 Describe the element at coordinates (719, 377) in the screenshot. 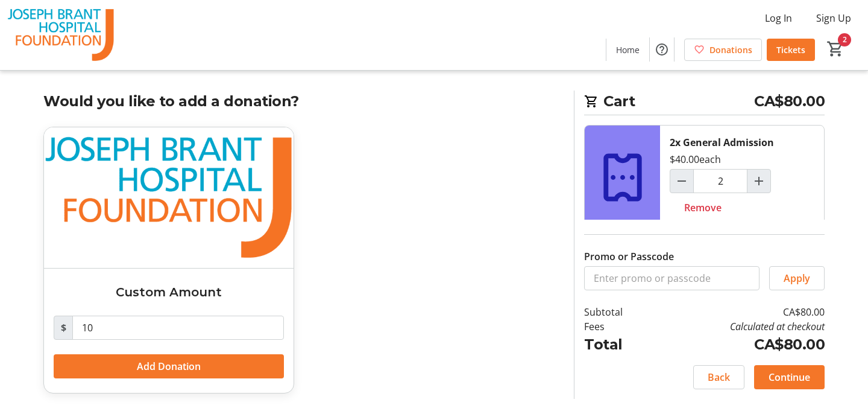

I see `button: Back` at that location.